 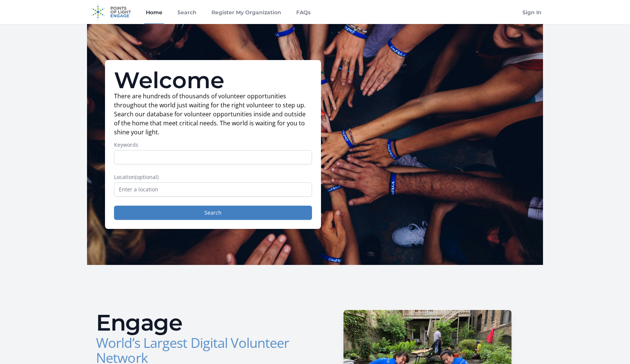 I want to click on h2: Engage, so click(x=203, y=323).